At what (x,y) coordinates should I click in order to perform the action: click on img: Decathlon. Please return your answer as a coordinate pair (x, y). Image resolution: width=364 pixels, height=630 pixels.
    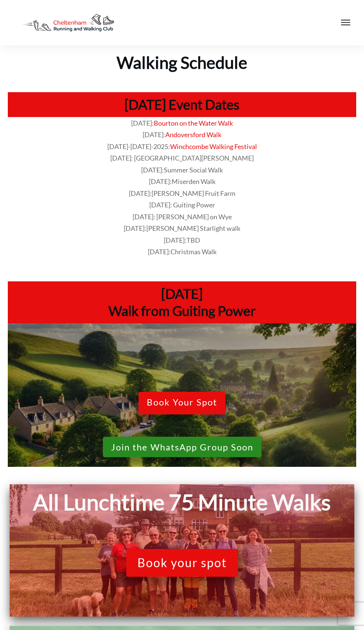
    Looking at the image, I should click on (68, 23).